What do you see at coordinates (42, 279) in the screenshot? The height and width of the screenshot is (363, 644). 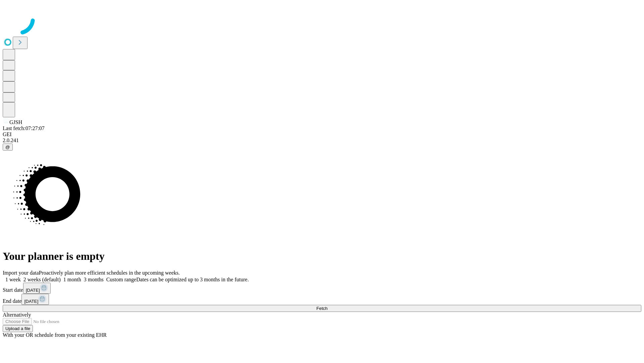 I see `span: 2 weeks (default)` at bounding box center [42, 279].